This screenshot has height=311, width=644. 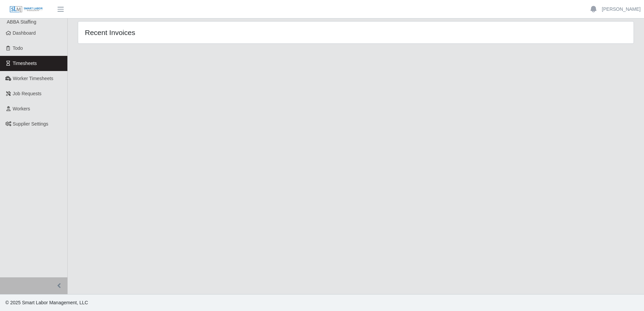 What do you see at coordinates (31, 124) in the screenshot?
I see `span: Supplier Settings` at bounding box center [31, 124].